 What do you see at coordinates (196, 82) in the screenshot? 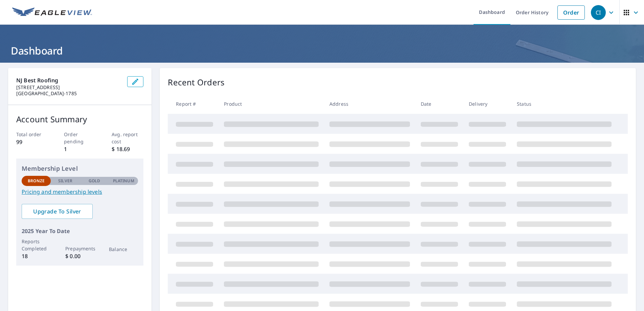
I see `p: Recent Orders` at bounding box center [196, 82].